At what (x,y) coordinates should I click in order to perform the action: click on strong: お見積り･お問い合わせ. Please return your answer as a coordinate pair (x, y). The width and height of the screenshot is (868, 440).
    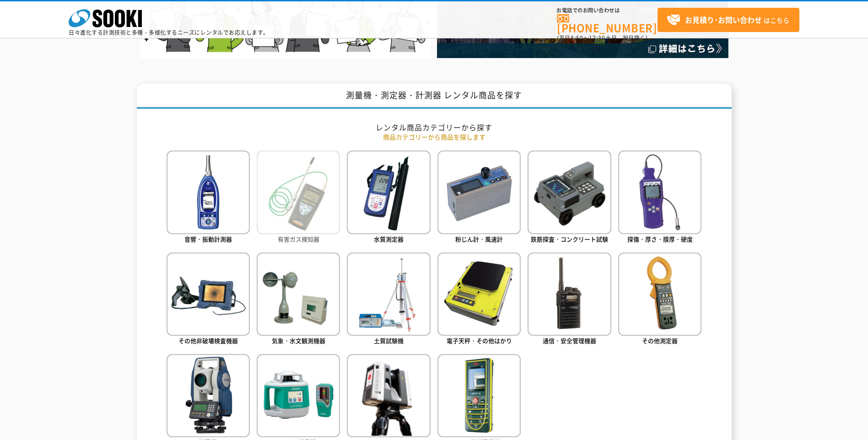
    Looking at the image, I should click on (723, 20).